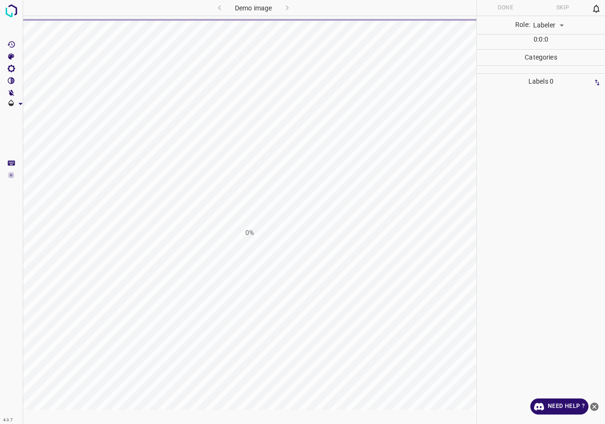  I want to click on a: Need Help ?, so click(559, 406).